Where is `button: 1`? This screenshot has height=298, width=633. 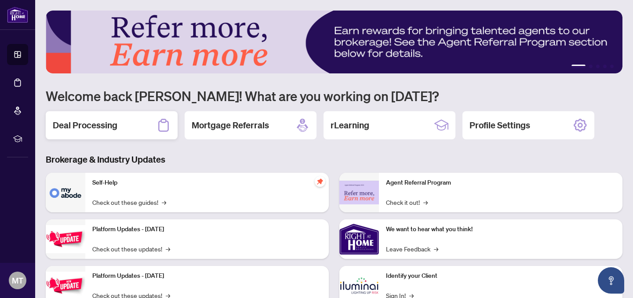 button: 1 is located at coordinates (578, 66).